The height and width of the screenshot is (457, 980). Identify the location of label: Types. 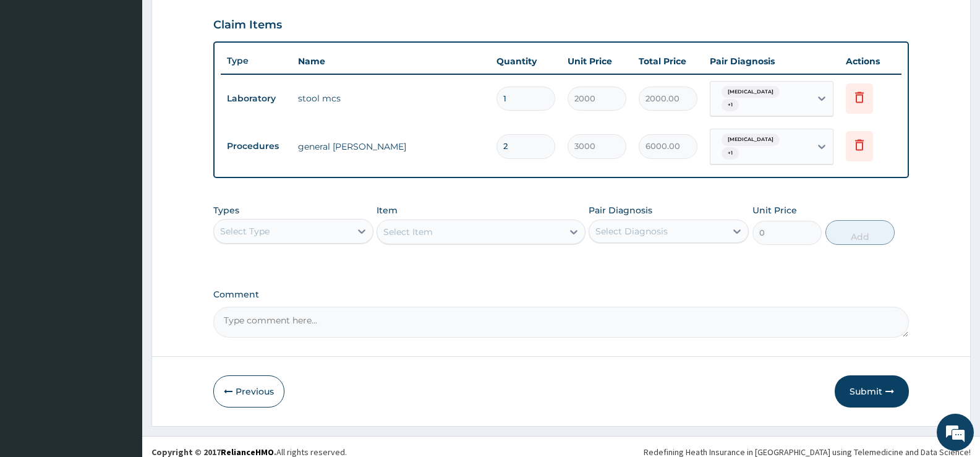
(226, 210).